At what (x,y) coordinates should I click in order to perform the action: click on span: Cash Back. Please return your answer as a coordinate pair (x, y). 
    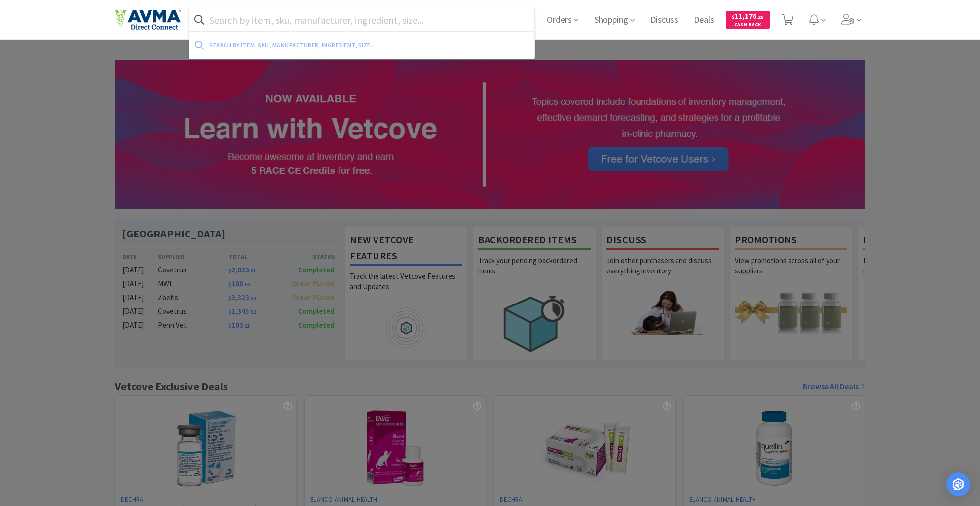
    Looking at the image, I should click on (747, 25).